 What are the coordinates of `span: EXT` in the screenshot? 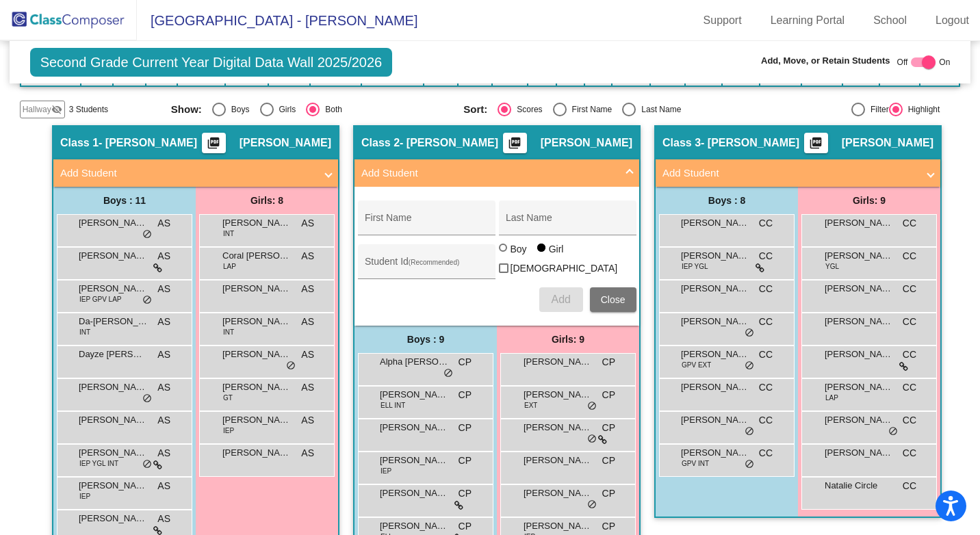 It's located at (530, 405).